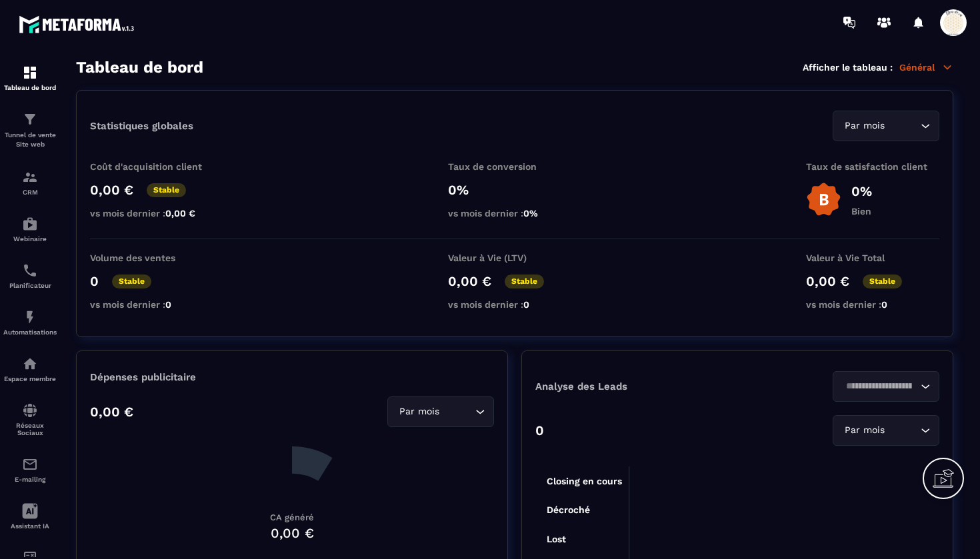 Image resolution: width=980 pixels, height=559 pixels. I want to click on tspan: Lost, so click(556, 539).